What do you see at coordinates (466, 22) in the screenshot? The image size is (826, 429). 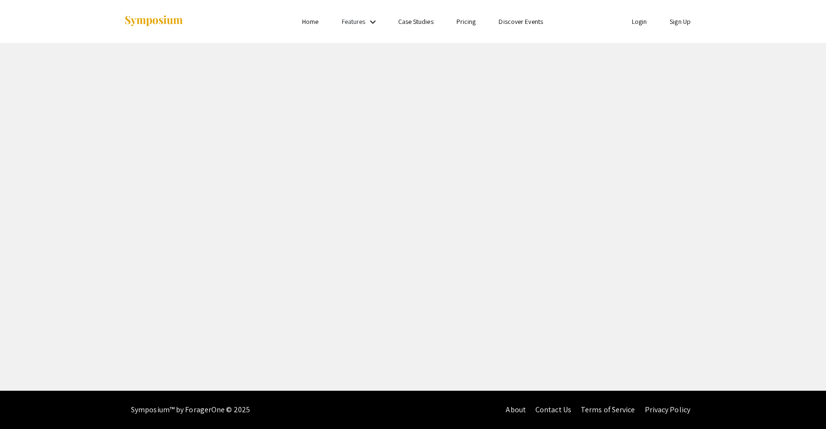 I see `a: Pricing` at bounding box center [466, 22].